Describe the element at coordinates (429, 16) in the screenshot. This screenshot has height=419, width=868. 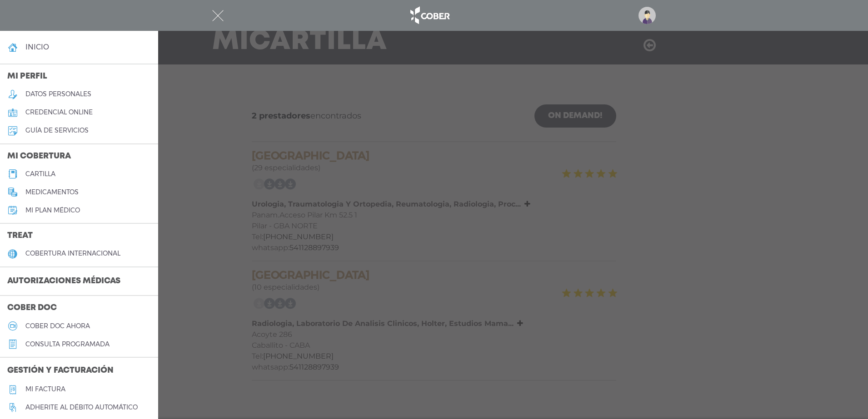
I see `img: logo_cober_home-white.png` at that location.